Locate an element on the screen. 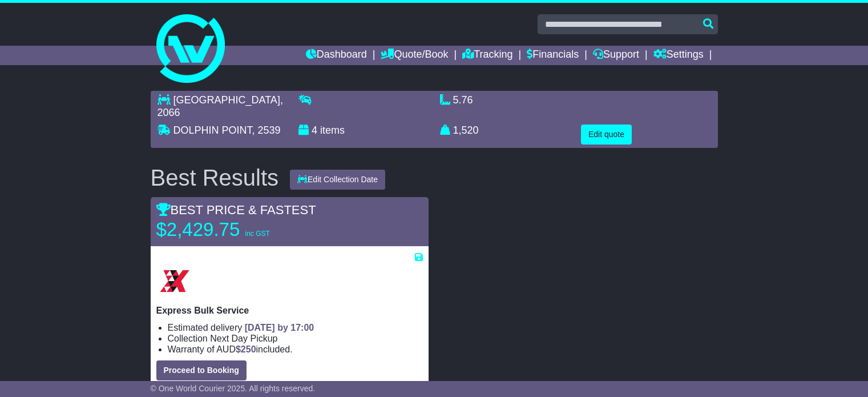 The width and height of the screenshot is (868, 397). li: Estimated delivery is located at coordinates (295, 328).